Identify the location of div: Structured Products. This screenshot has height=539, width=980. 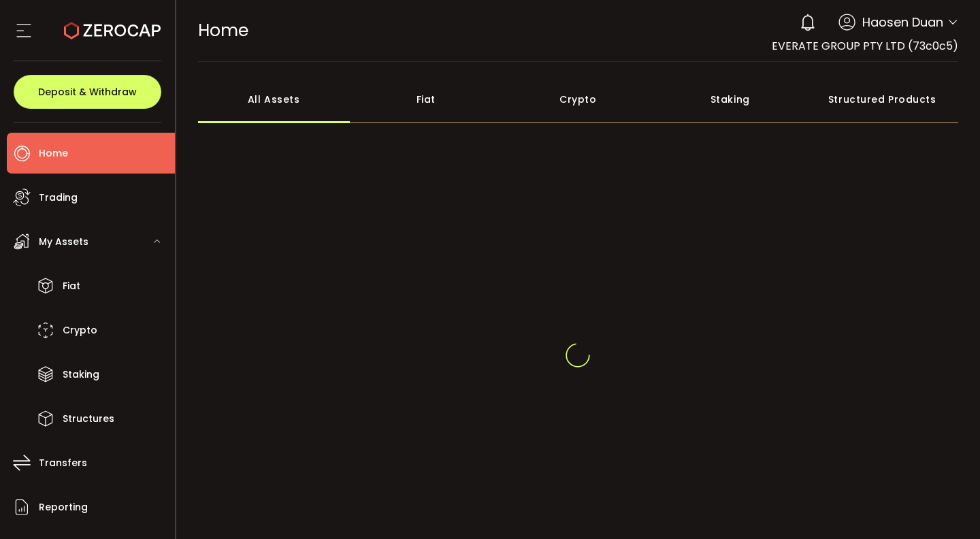
(883, 99).